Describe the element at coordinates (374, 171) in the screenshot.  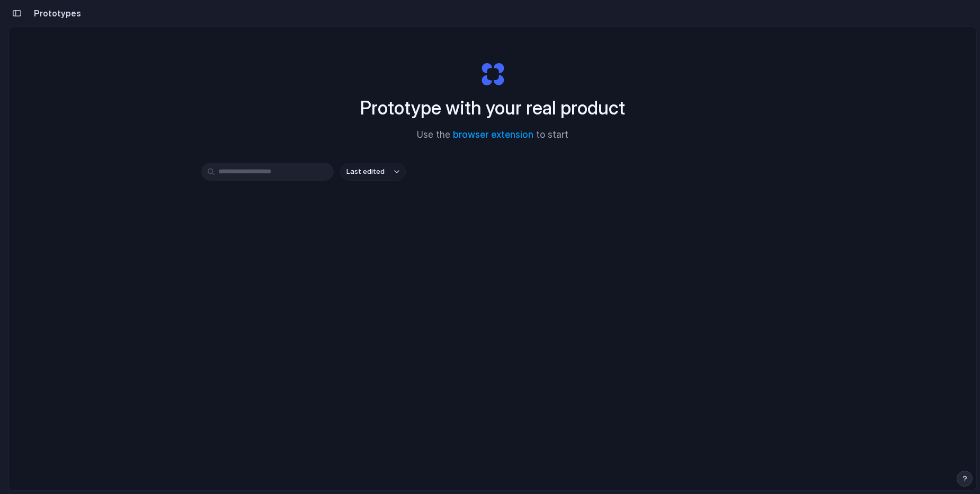
I see `button: Last edited` at that location.